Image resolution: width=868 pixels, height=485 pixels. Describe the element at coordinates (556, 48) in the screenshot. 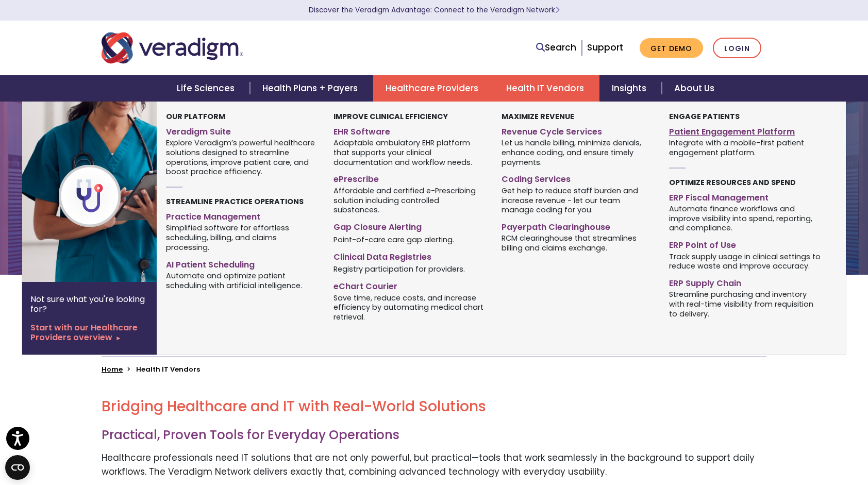

I see `a: Search` at that location.